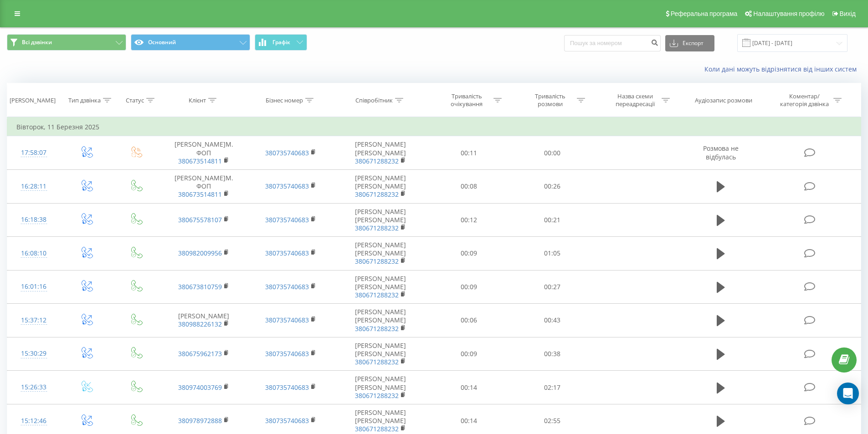 This screenshot has width=868, height=434. Describe the element at coordinates (550, 100) in the screenshot. I see `div: Тривалість розмови` at that location.